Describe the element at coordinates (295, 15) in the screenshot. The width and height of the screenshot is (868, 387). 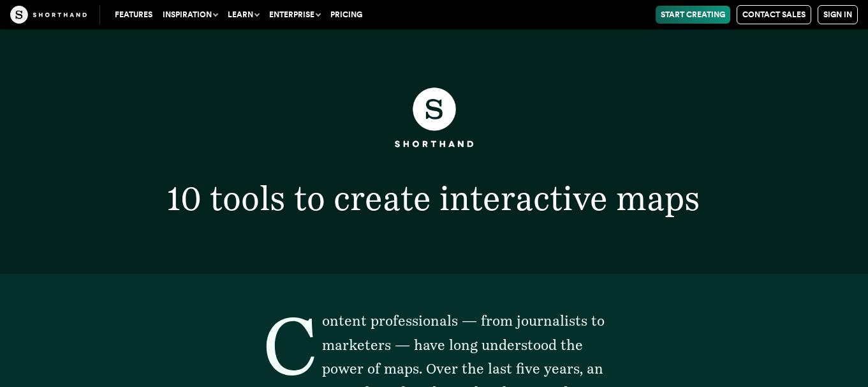
I see `button: Enterprise` at that location.